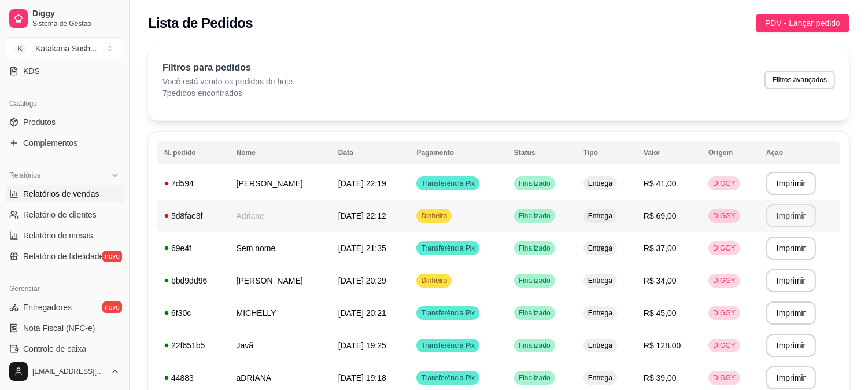 The image size is (868, 390). I want to click on th: Nome, so click(280, 153).